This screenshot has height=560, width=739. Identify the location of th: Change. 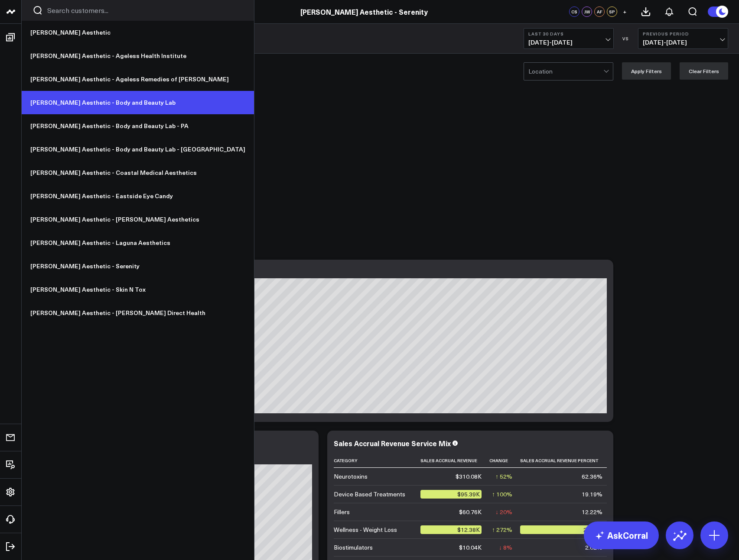
(504, 461).